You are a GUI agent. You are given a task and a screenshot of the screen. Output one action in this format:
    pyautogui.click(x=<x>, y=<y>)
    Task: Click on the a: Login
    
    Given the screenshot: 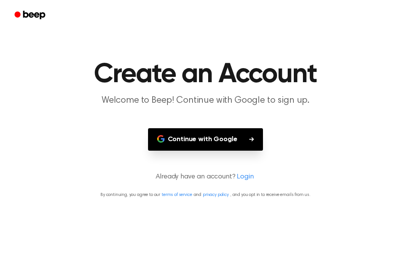 What is the action you would take?
    pyautogui.click(x=245, y=177)
    